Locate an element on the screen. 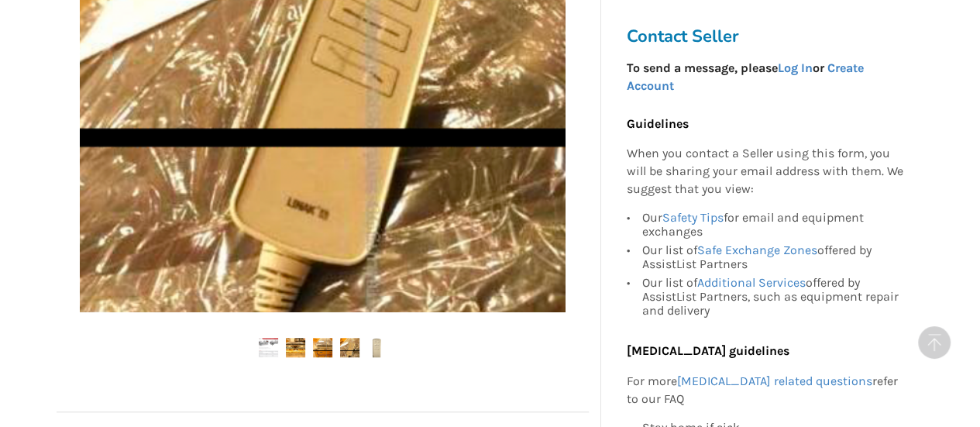 The height and width of the screenshot is (427, 980). strong: To send a message, please or is located at coordinates (744, 77).